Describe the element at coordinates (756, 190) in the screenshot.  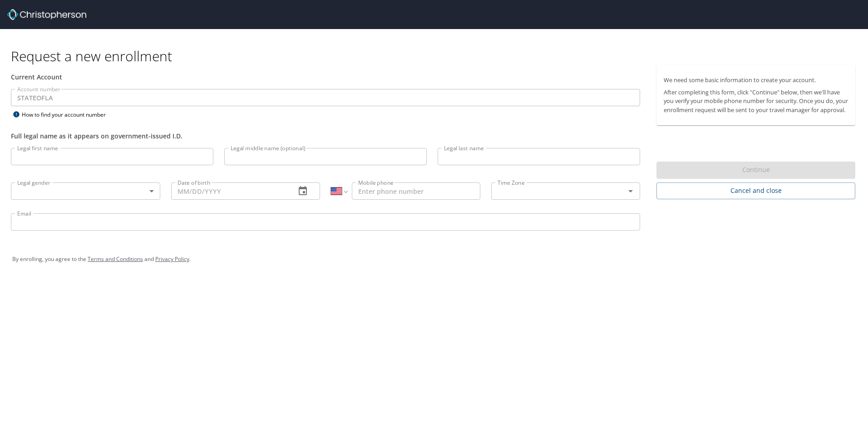
I see `button: Cancel and close` at that location.